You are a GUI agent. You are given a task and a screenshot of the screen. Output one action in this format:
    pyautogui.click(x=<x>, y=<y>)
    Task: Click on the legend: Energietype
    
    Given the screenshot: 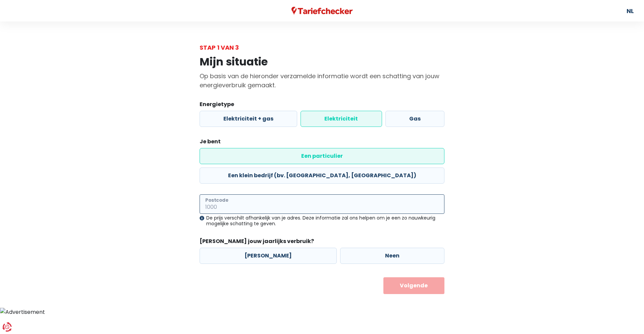 What is the action you would take?
    pyautogui.click(x=322, y=105)
    